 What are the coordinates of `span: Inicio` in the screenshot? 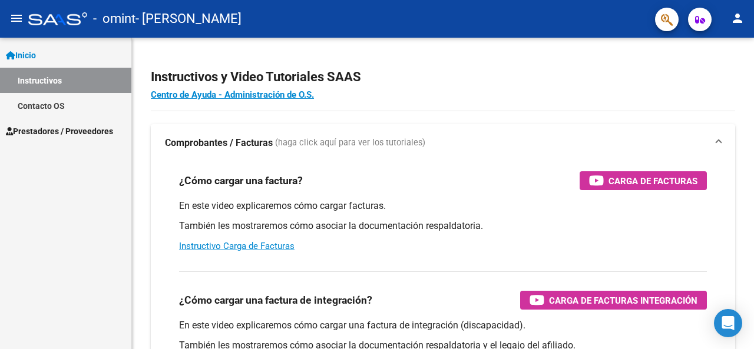 It's located at (21, 55).